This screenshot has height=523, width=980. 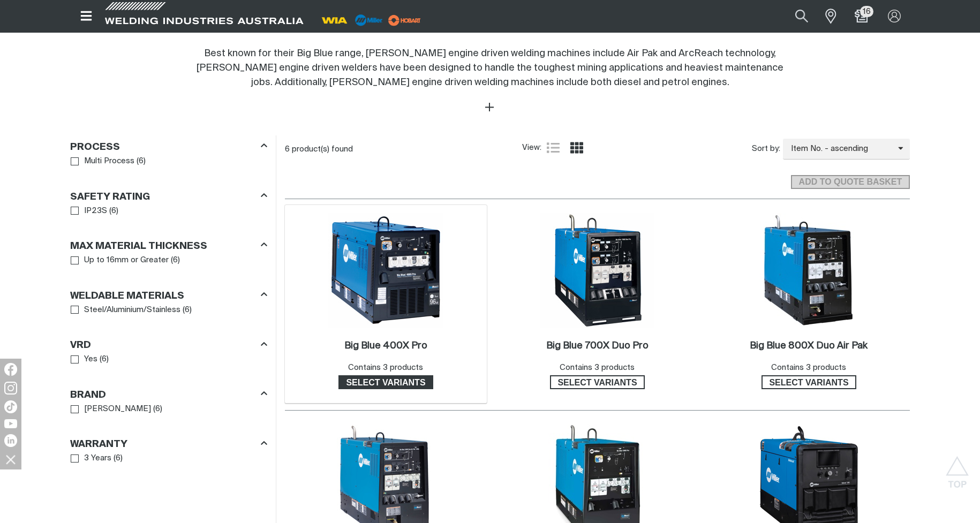 What do you see at coordinates (597, 178) in the screenshot?
I see `section: Add to cart control` at bounding box center [597, 178].